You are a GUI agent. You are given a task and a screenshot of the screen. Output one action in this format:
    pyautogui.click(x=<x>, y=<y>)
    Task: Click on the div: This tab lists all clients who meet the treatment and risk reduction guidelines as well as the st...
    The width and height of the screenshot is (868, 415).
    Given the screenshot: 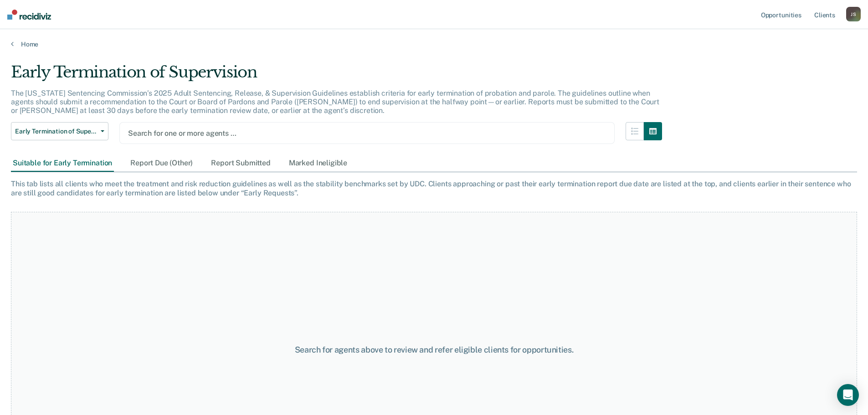 What is the action you would take?
    pyautogui.click(x=434, y=188)
    